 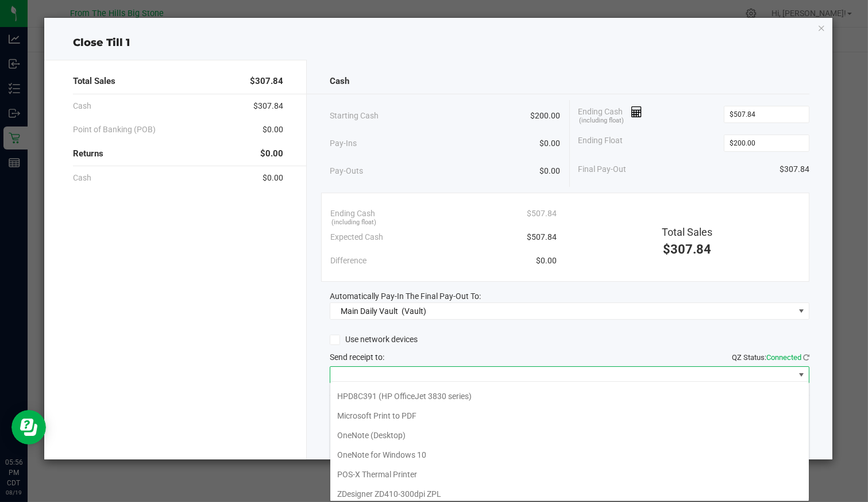 What do you see at coordinates (114, 130) in the screenshot?
I see `span: Point of Banking (POB)` at bounding box center [114, 130].